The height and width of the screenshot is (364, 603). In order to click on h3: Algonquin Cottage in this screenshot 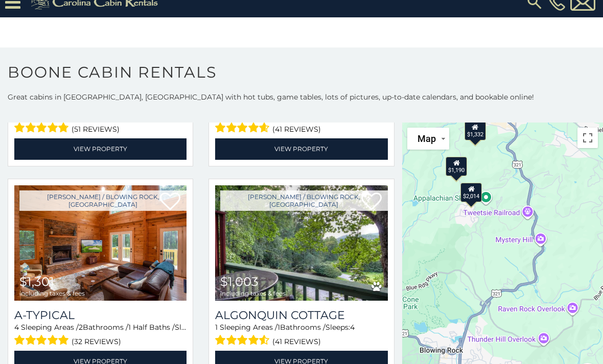, I will do `click(301, 315)`.